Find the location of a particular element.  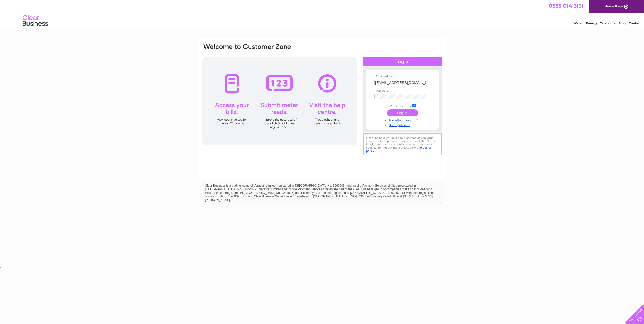

a: Forgotten password? is located at coordinates (403, 120).